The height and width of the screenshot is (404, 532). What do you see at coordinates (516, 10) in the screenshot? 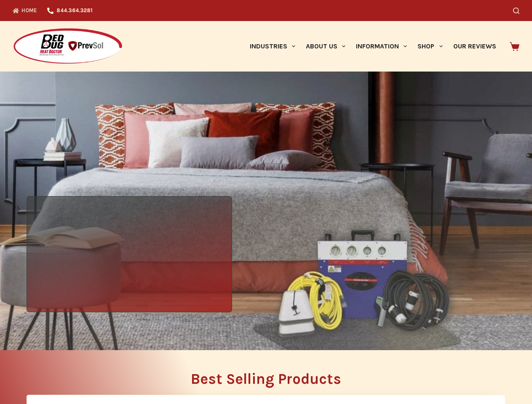
I see `button: Search` at bounding box center [516, 10].